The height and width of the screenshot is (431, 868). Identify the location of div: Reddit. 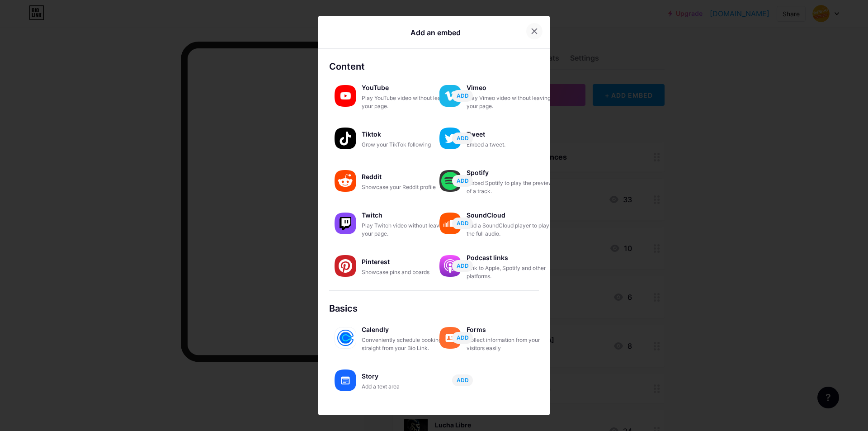
(407, 177).